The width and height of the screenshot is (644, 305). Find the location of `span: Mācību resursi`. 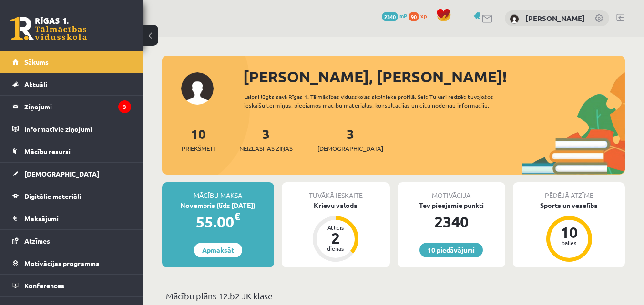

span: Mācību resursi is located at coordinates (47, 152).